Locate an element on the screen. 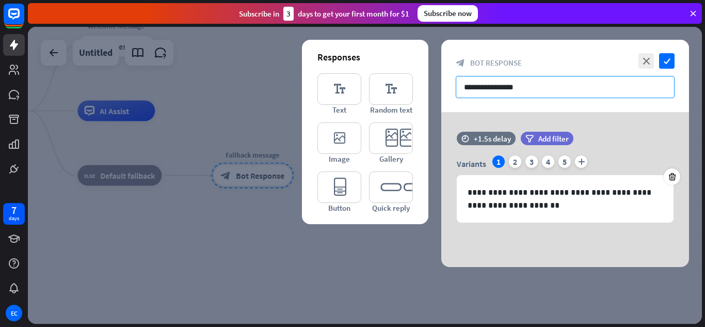 This screenshot has height=327, width=705. div: 1 is located at coordinates (499, 162).